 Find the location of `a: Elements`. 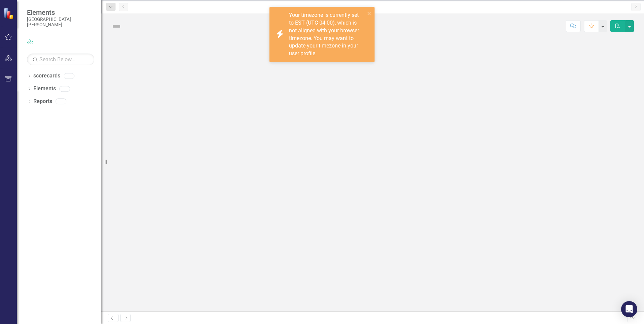

a: Elements is located at coordinates (45, 88).